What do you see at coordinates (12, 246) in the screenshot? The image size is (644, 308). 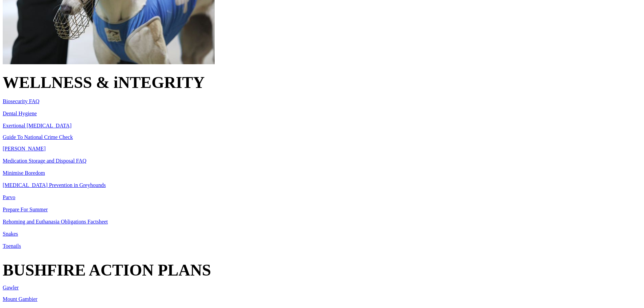 I see `a: Toenails` at bounding box center [12, 246].